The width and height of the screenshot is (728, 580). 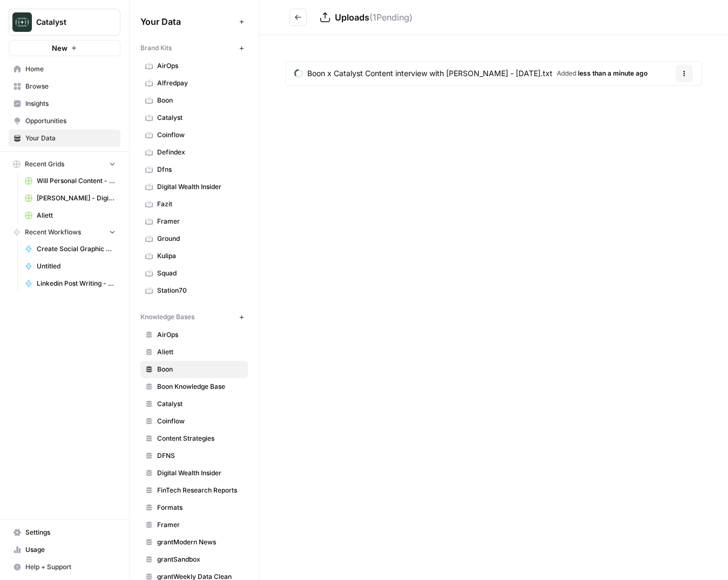 I want to click on button: New, so click(x=64, y=48).